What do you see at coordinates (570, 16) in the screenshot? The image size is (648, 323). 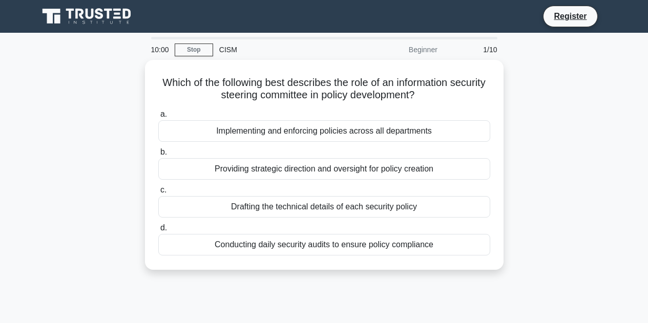 I see `a: Register` at bounding box center [570, 16].